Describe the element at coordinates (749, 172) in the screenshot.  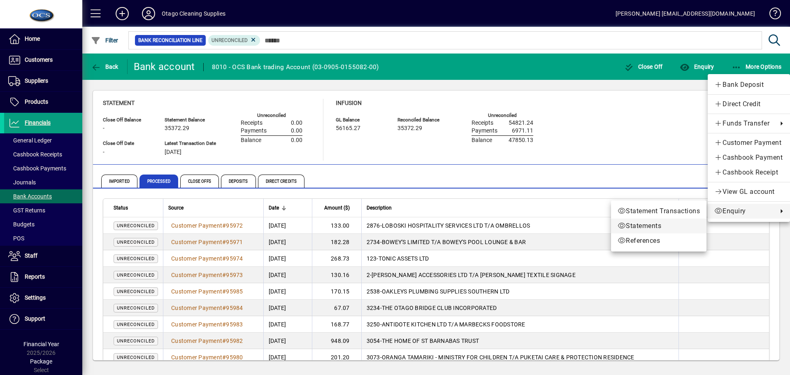
I see `span: Cashbook Receipt` at that location.